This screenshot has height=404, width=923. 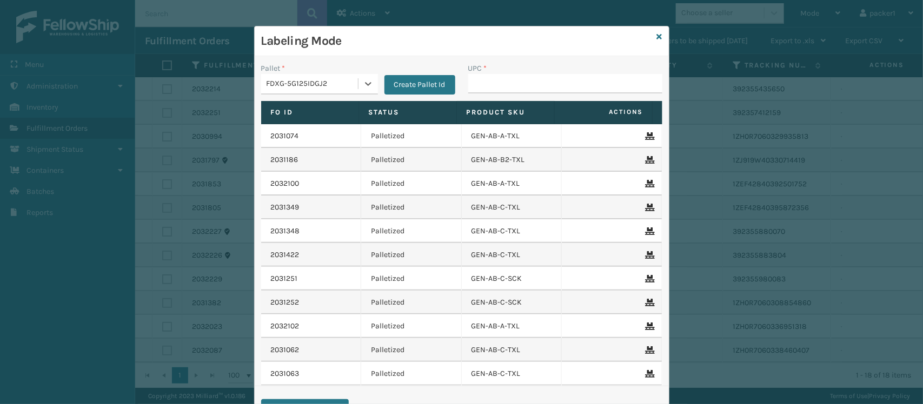 What do you see at coordinates (285, 327) in the screenshot?
I see `a: 2032102` at bounding box center [285, 327].